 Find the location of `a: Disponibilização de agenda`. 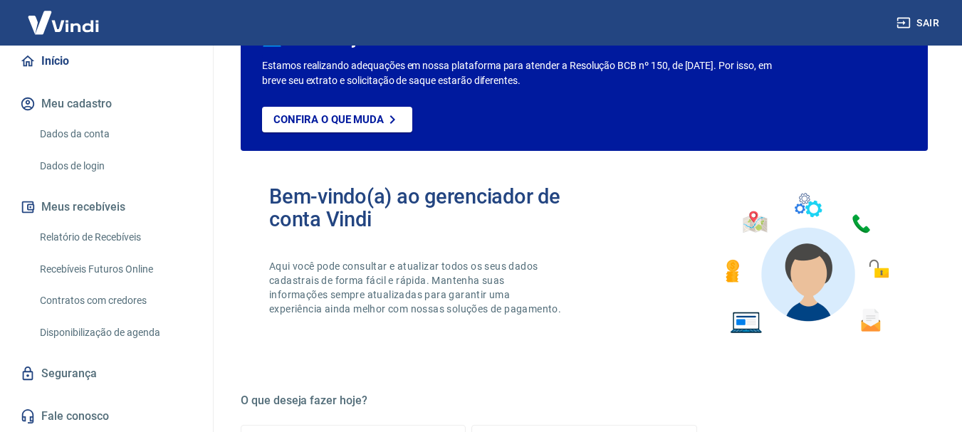

a: Disponibilização de agenda is located at coordinates (115, 332).